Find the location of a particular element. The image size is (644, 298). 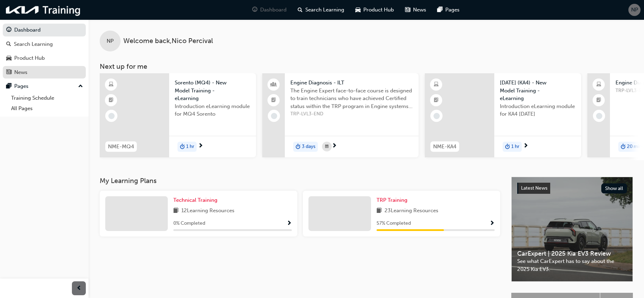

a: Product Hub is located at coordinates (44, 58).